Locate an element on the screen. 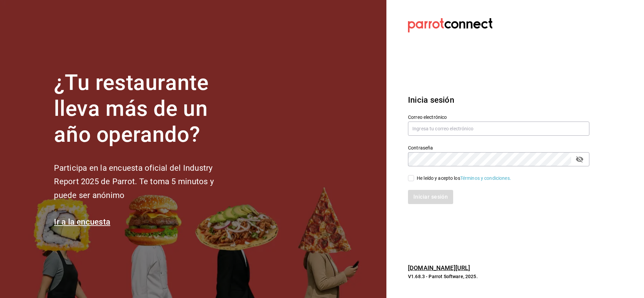 The image size is (644, 298). div: He leído y acepto los is located at coordinates (463, 178).